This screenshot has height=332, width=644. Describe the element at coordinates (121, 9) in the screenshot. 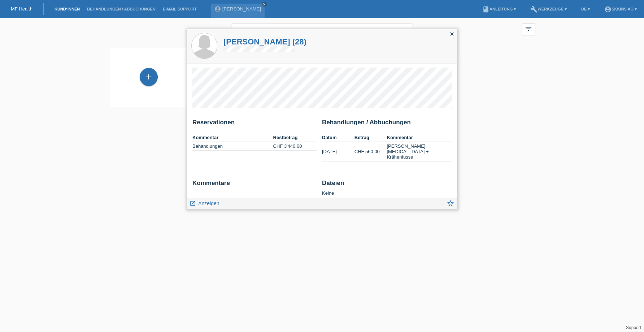

I see `a: Behandlungen / Abbuchungen` at that location.